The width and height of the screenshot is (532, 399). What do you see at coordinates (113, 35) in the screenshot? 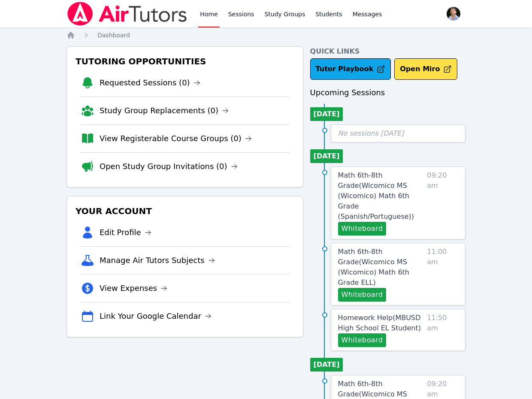
I see `span: Dashboard` at bounding box center [113, 35].